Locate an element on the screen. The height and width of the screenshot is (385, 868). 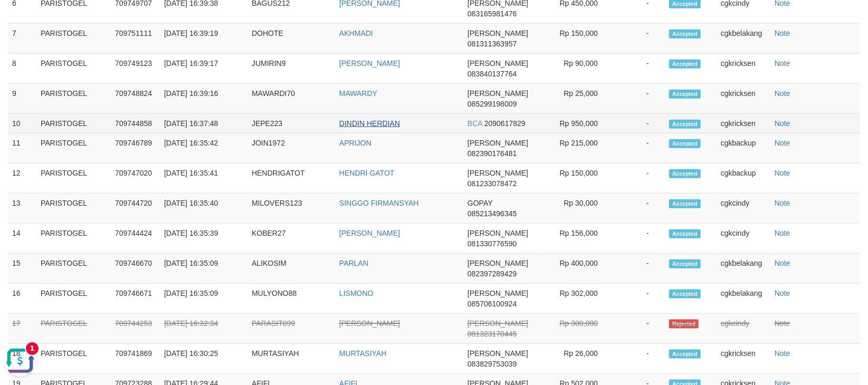
td: MAWARDI70 is located at coordinates (291, 99).